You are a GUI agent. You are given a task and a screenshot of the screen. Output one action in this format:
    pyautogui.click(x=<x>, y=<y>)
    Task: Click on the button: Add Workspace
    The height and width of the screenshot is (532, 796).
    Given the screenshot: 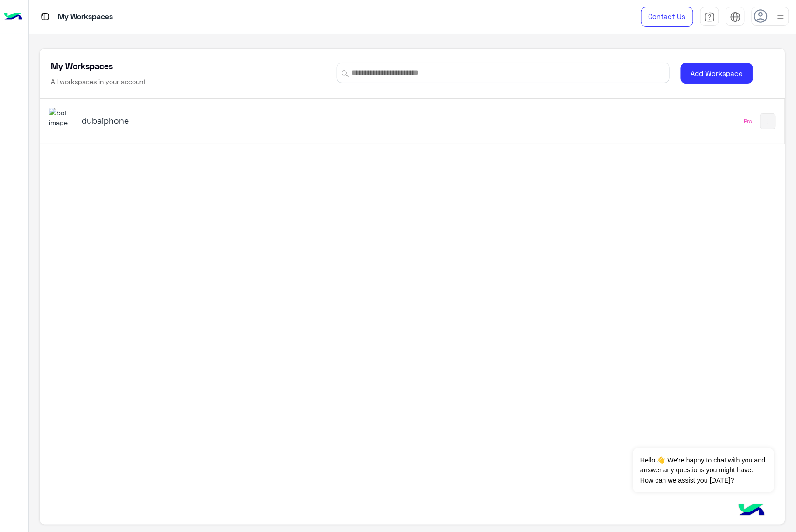 What is the action you would take?
    pyautogui.click(x=717, y=73)
    